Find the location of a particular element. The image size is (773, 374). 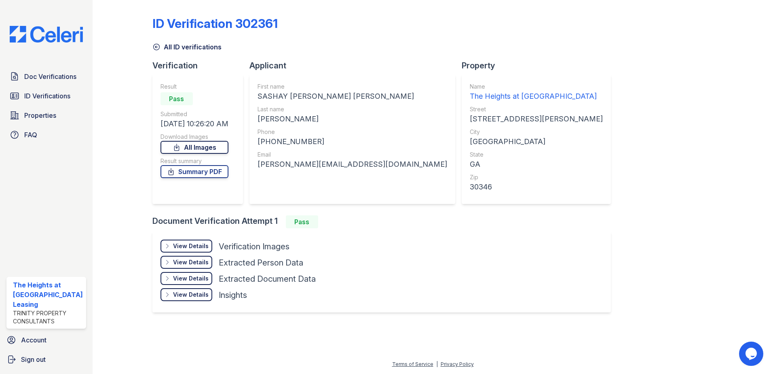

div: Property is located at coordinates (540, 66).